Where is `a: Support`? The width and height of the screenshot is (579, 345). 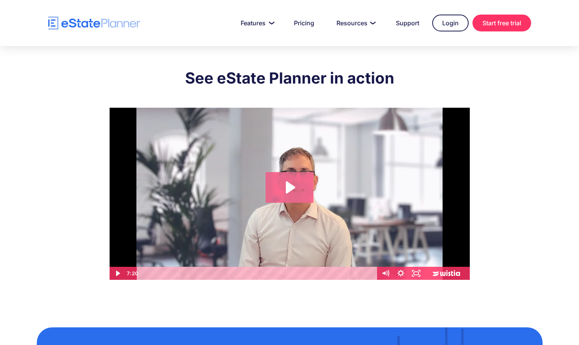 a: Support is located at coordinates (407, 23).